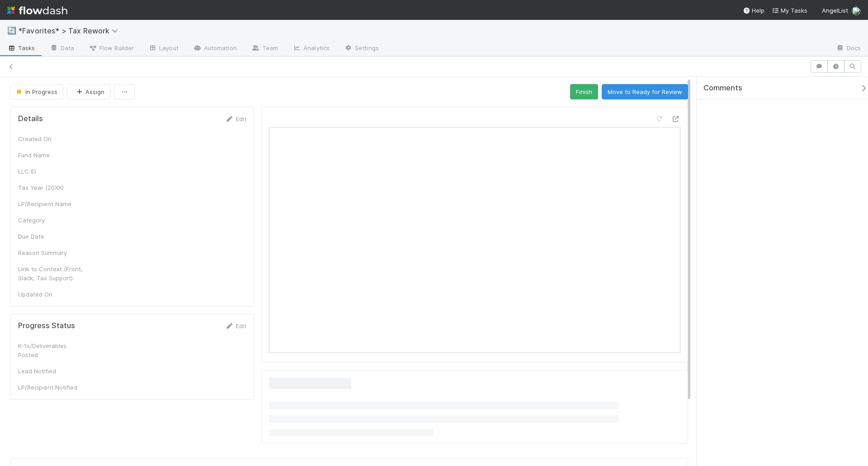  Describe the element at coordinates (311, 49) in the screenshot. I see `a: Analytics` at that location.